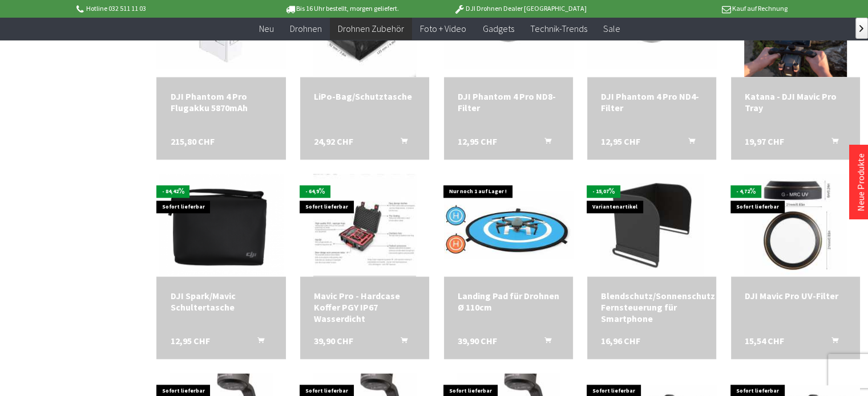 The height and width of the screenshot is (396, 868). What do you see at coordinates (620, 341) in the screenshot?
I see `span: 16,96 CHF` at bounding box center [620, 341].